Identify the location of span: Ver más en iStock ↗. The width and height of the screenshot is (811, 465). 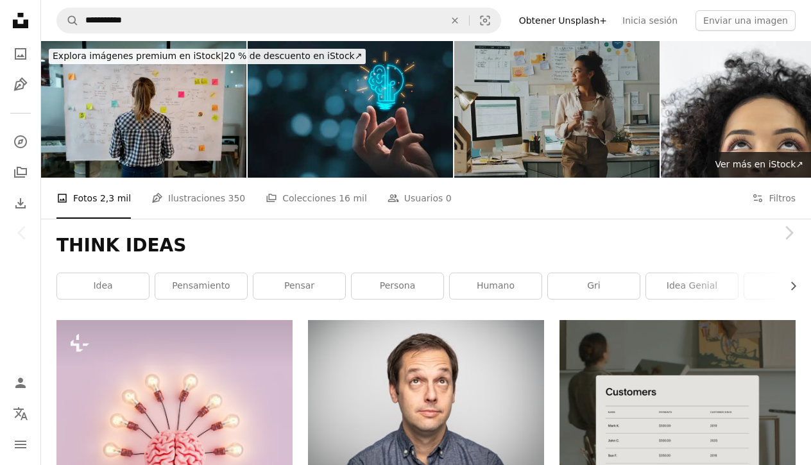
(759, 164).